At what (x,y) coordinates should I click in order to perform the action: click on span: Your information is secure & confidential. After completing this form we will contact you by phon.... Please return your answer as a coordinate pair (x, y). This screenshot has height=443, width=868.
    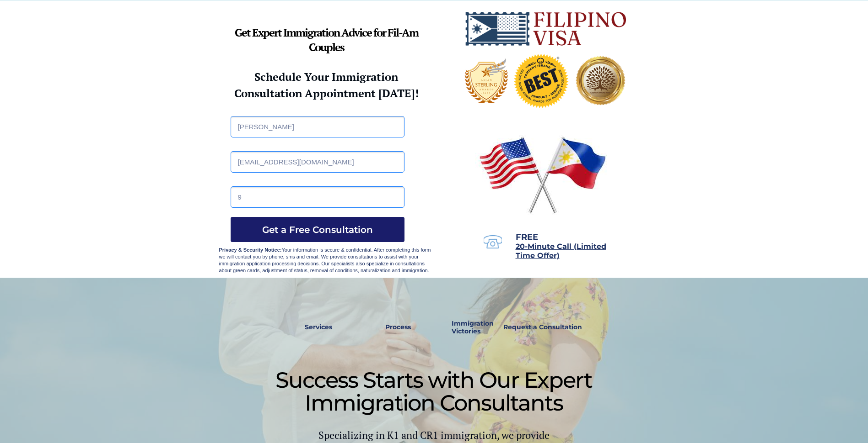
    Looking at the image, I should click on (325, 260).